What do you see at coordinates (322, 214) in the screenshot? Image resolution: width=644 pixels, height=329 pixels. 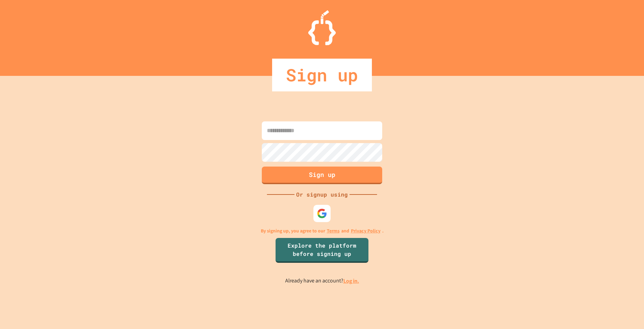 I see `img: google-icon.svg` at bounding box center [322, 214].